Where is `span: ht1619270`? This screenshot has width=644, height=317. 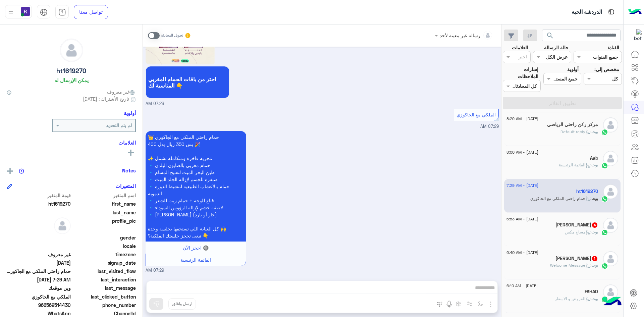 span: ht1619270 is located at coordinates (39, 203).